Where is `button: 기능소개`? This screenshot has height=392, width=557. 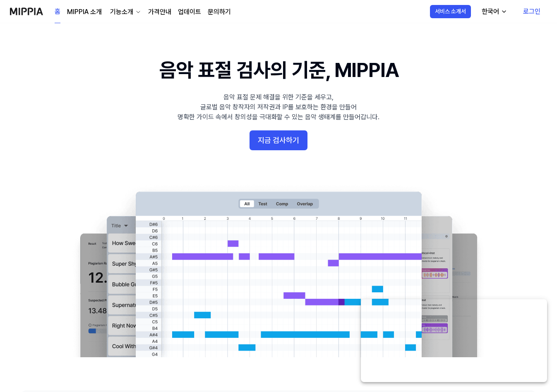 button: 기능소개 is located at coordinates (125, 12).